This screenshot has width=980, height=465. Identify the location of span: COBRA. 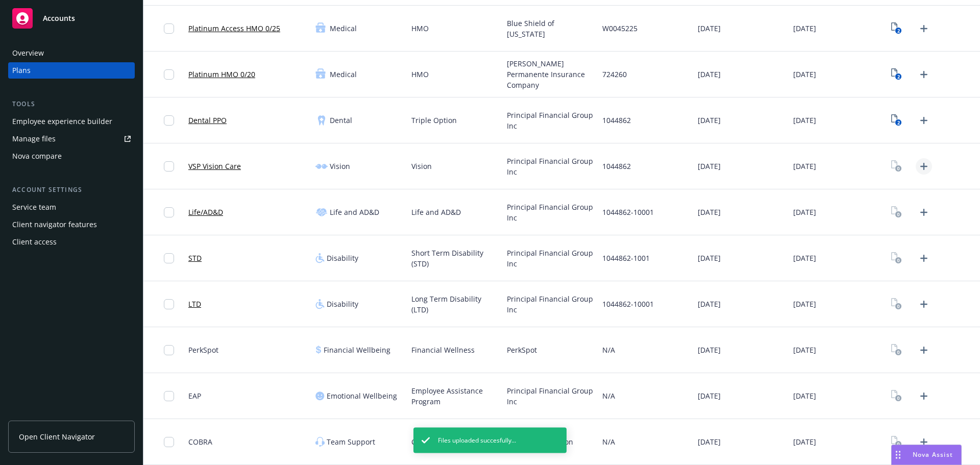
(200, 441).